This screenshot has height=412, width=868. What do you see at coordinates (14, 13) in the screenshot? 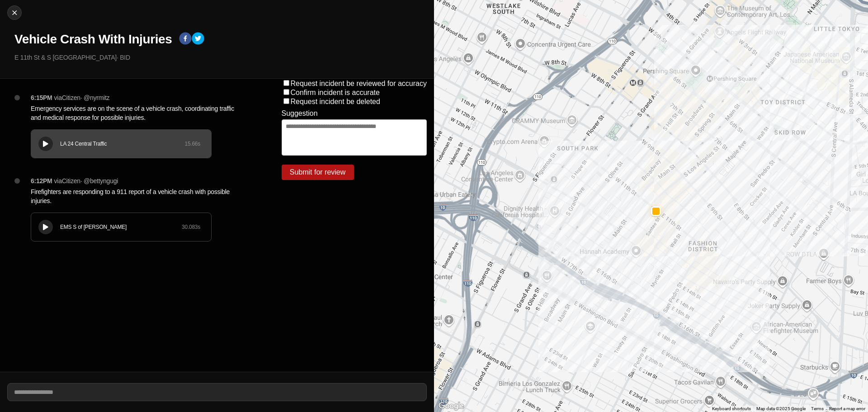
I see `button: cancel` at bounding box center [14, 13].